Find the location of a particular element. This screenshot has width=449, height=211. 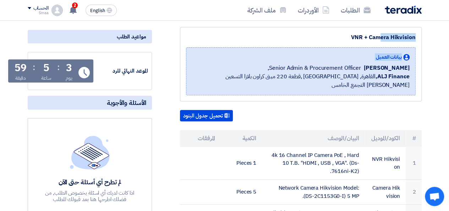

span: بيانات العميل is located at coordinates (389, 57).